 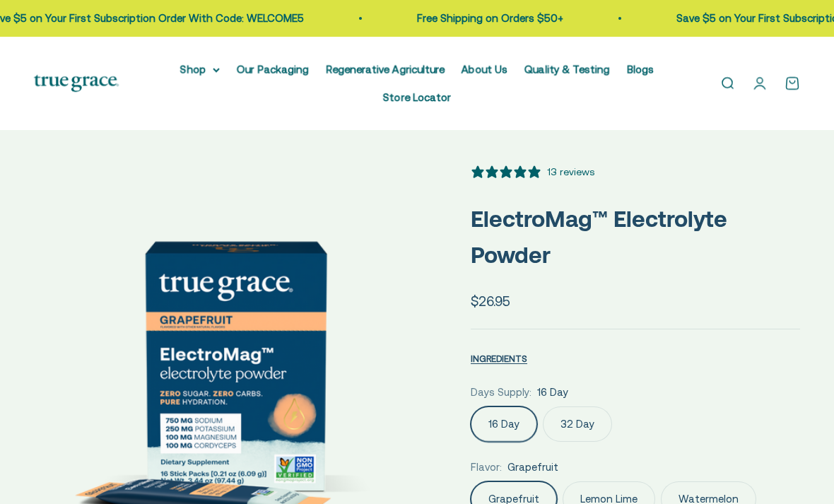 What do you see at coordinates (273, 69) in the screenshot?
I see `a: Our Packaging` at bounding box center [273, 69].